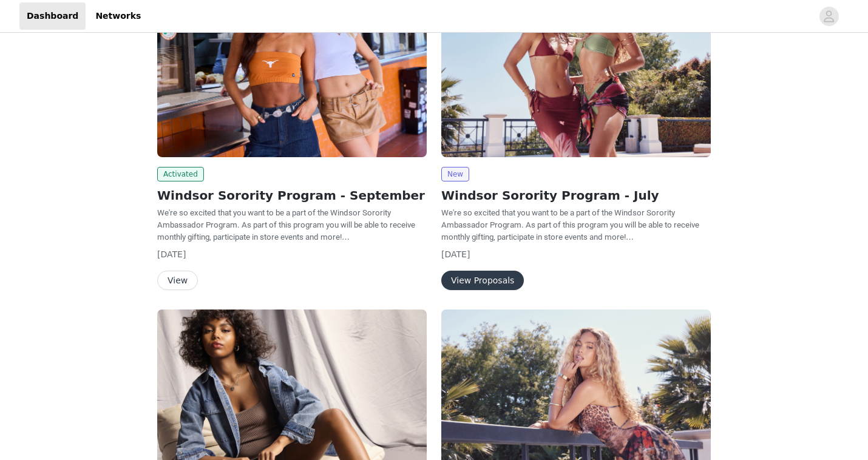 This screenshot has height=460, width=868. Describe the element at coordinates (52, 16) in the screenshot. I see `a: Dashboard` at that location.